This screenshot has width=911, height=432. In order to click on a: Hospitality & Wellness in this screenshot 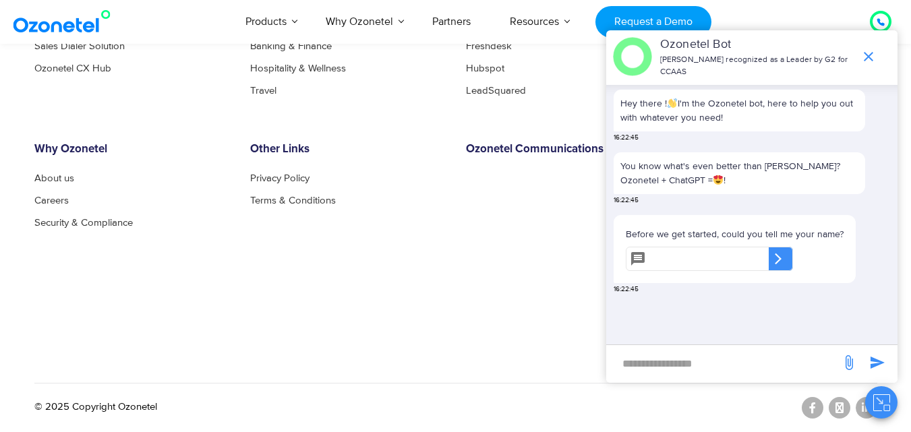, I will do `click(298, 68)`.